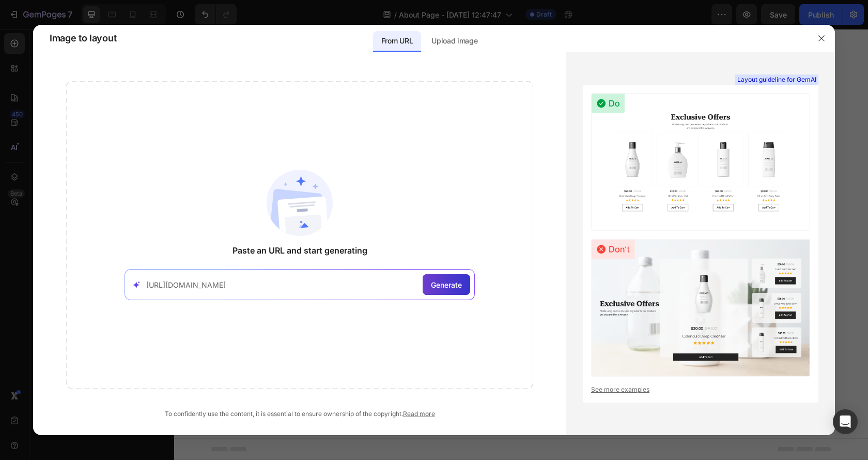 The height and width of the screenshot is (460, 868). Describe the element at coordinates (82, 38) in the screenshot. I see `span: Image to layout` at that location.